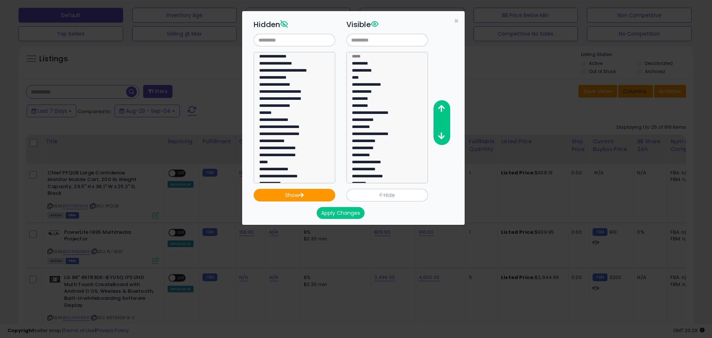  What do you see at coordinates (294, 195) in the screenshot?
I see `button: Show` at bounding box center [294, 195].